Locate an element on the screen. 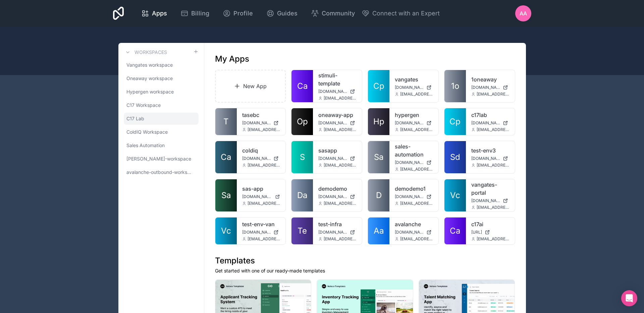 This screenshot has width=644, height=313. a: Op is located at coordinates (302, 122).